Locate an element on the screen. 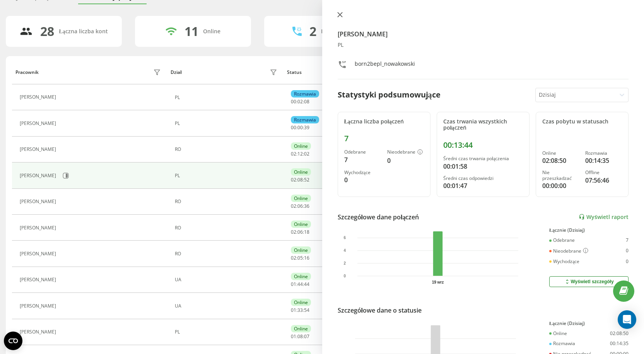 The image size is (644, 354). div: Średni czas odpowiedzi is located at coordinates (483, 178).